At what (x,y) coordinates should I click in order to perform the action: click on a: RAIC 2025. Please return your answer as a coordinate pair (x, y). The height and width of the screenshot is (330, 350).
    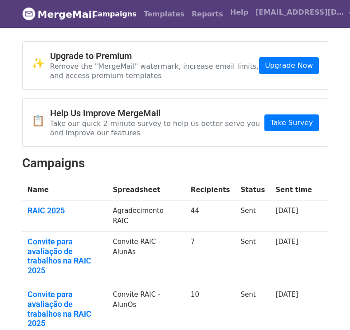
    Looking at the image, I should click on (65, 210).